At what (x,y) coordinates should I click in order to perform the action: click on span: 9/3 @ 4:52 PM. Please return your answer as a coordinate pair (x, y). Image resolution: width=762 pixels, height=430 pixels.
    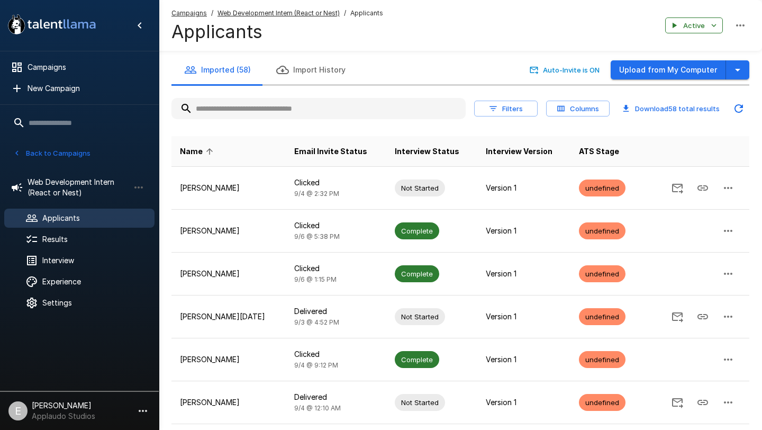
    Looking at the image, I should click on (317, 322).